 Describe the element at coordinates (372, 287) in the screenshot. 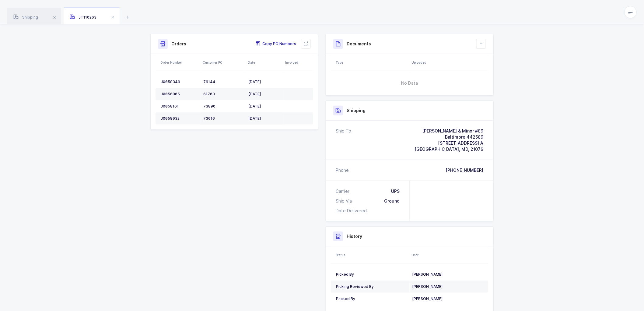

I see `div: Picking Reviewed By` at that location.